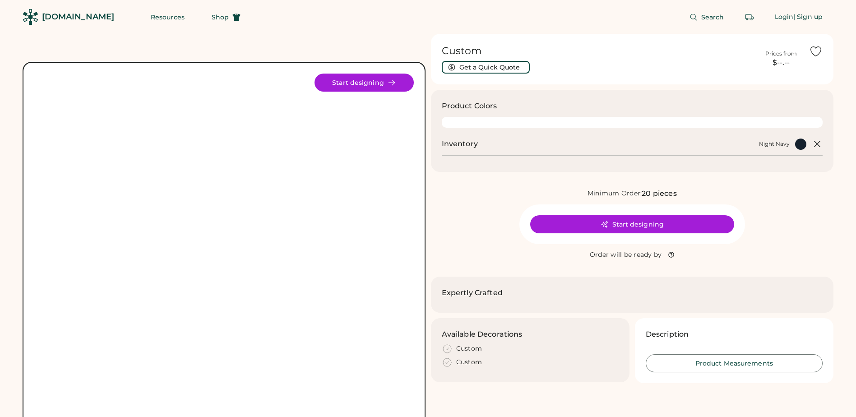 The height and width of the screenshot is (417, 856). I want to click on div: Login, so click(784, 17).